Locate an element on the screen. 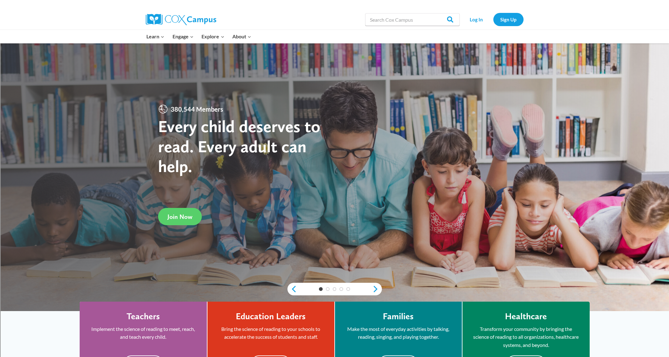  a: Sign Up is located at coordinates (508, 19).